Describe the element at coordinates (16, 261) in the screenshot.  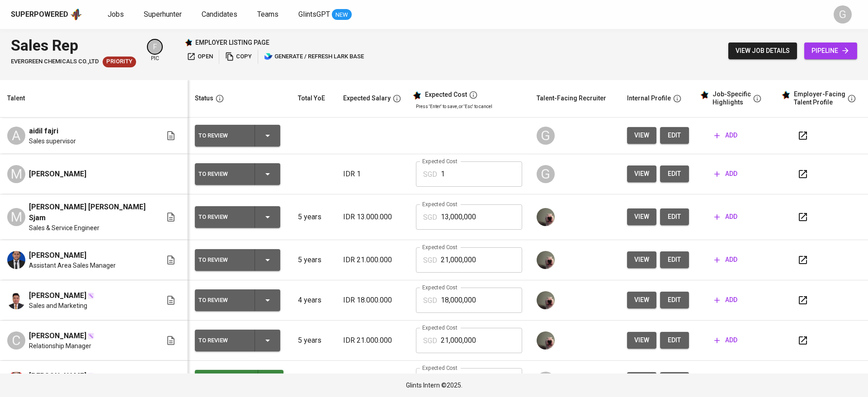
I see `img: Muhammad Haekal Pahlevi` at that location.